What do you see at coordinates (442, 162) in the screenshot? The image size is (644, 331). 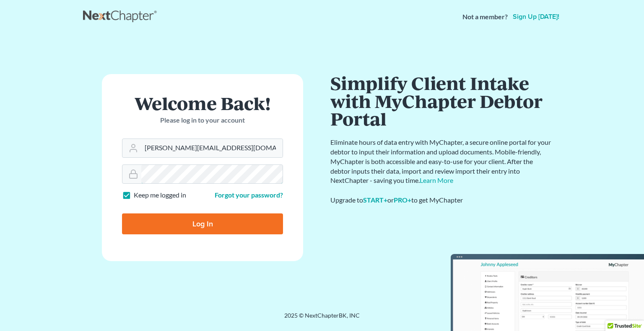 I see `p: Eliminate hours of data entry with MyChapter, a secure online portal for your debtor to input the...` at bounding box center [442, 162].